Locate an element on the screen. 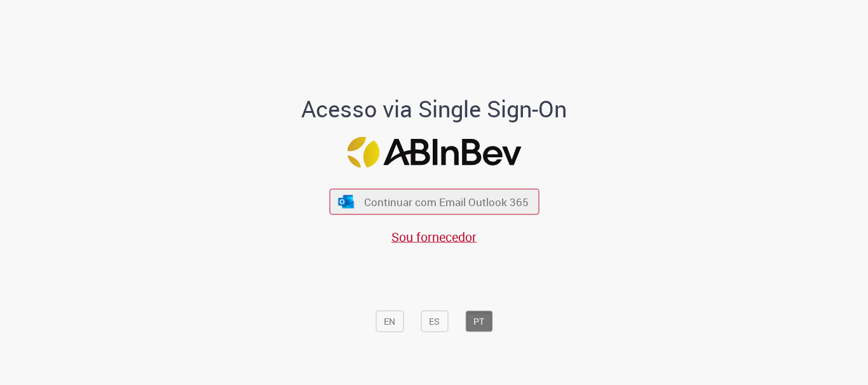  button: ícone Azure/Microsoft 360 Continuar com Email Outlook 365 is located at coordinates (434, 202).